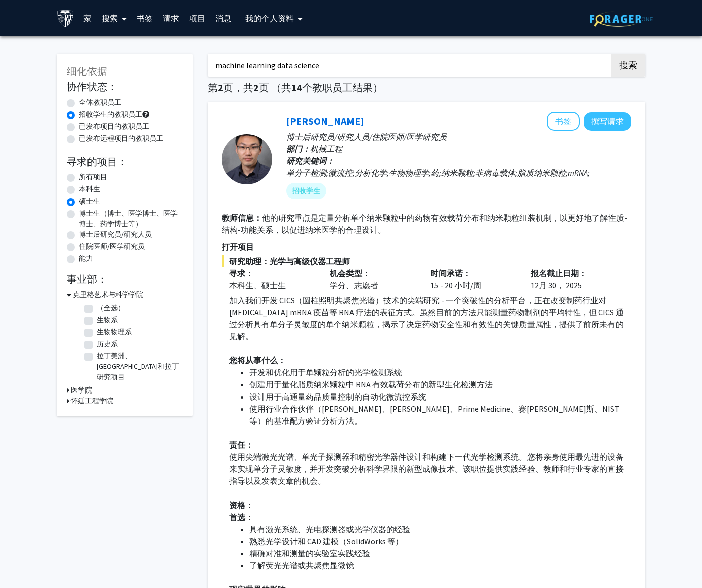  Describe the element at coordinates (440, 373) in the screenshot. I see `li: 开发和优化用于单颗粒分析的光学检测系统` at that location.